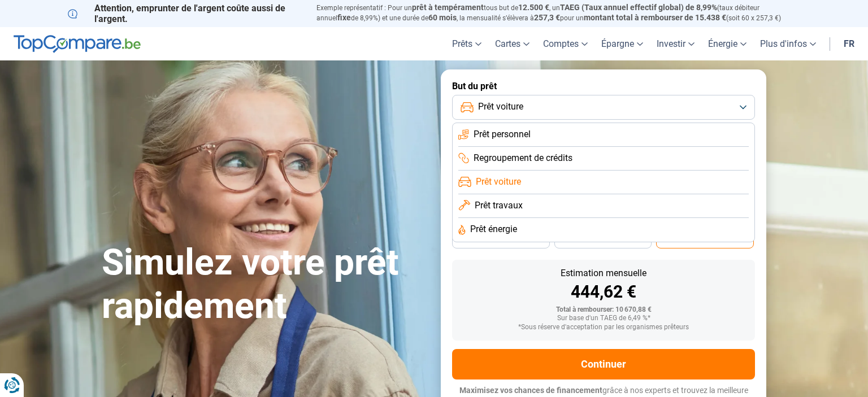 The height and width of the screenshot is (397, 868). What do you see at coordinates (603, 86) in the screenshot?
I see `label: But du prêt` at bounding box center [603, 86].